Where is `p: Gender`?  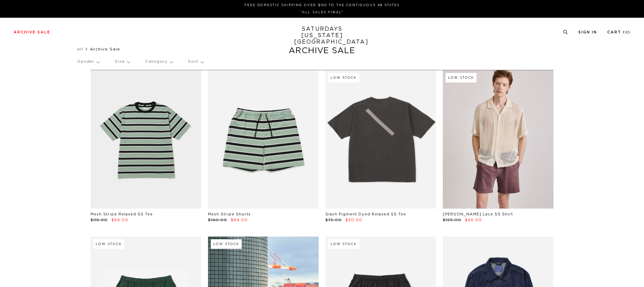
p: Gender is located at coordinates (88, 61).